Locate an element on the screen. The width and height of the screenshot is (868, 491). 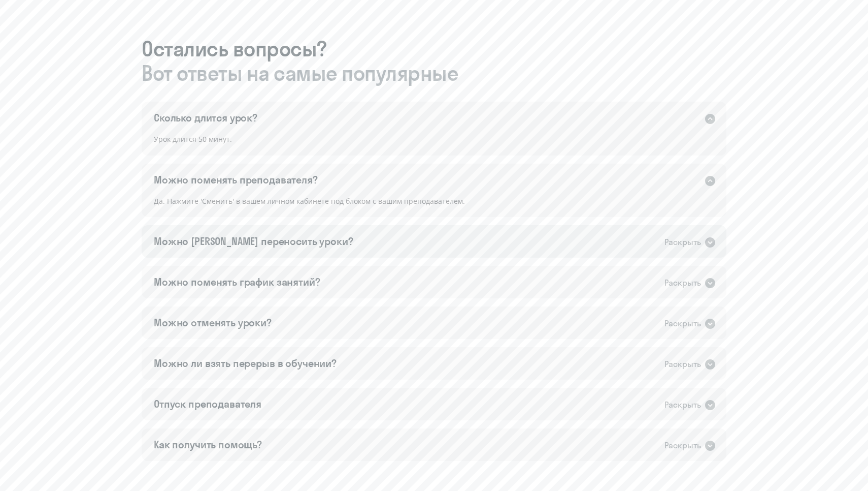
span: Вот ответы на самые популярные is located at coordinates (434, 73).